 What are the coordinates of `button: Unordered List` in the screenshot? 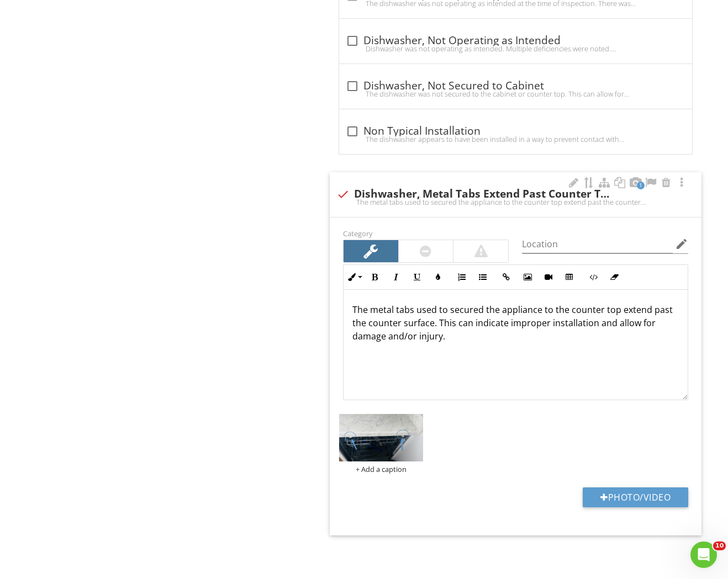 It's located at (483, 277).